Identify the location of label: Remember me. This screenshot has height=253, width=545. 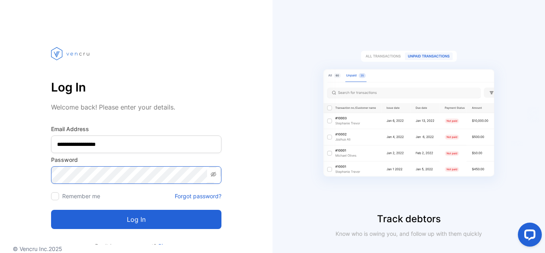
(81, 195).